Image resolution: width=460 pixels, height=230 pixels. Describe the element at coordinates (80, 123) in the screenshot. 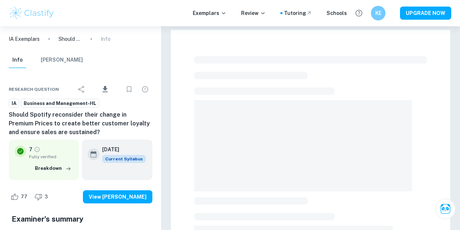

I see `h6: Should Spotify reconsider their change in Premium Prices to create better customer loyalty and en...` at that location.